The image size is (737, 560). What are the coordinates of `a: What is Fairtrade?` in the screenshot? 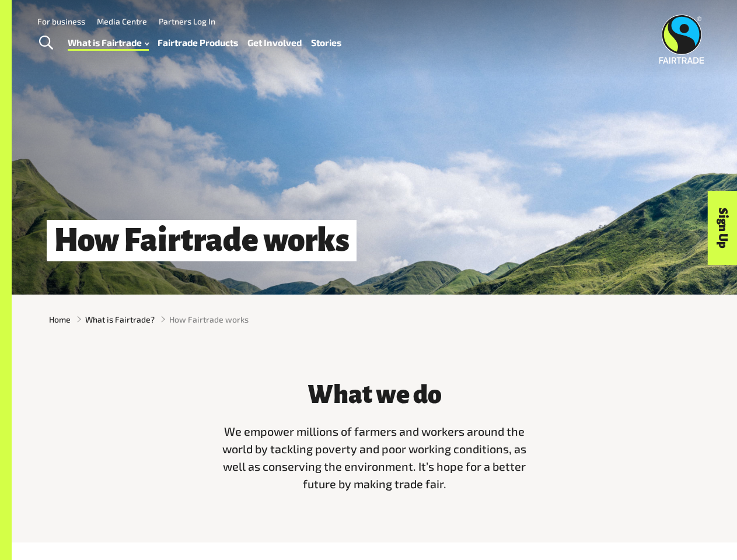 It's located at (120, 319).